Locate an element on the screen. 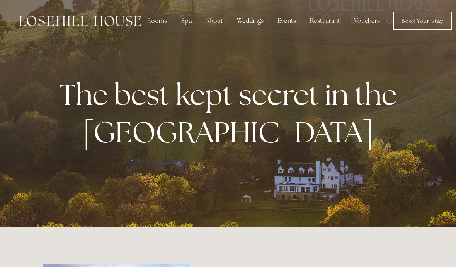 The height and width of the screenshot is (267, 456). div: Weddings is located at coordinates (250, 21).